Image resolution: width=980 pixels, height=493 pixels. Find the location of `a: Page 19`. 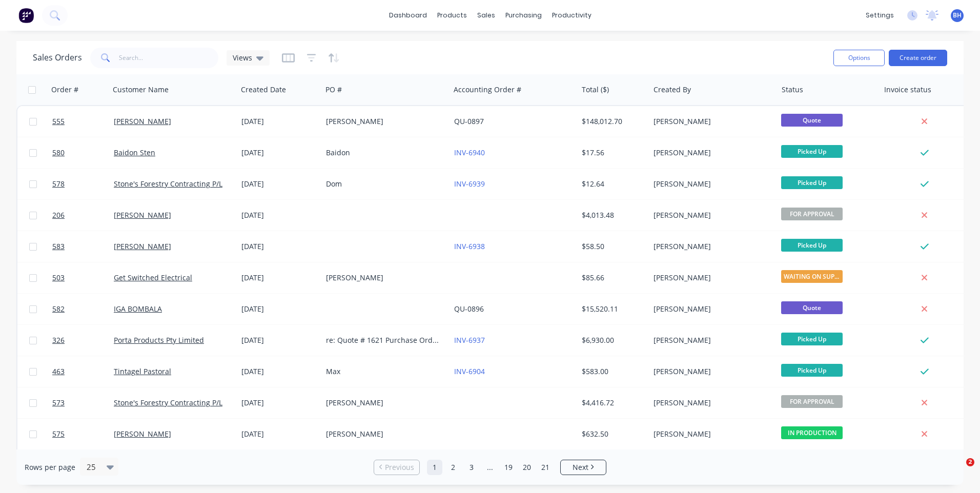

a: Page 19 is located at coordinates (509, 467).